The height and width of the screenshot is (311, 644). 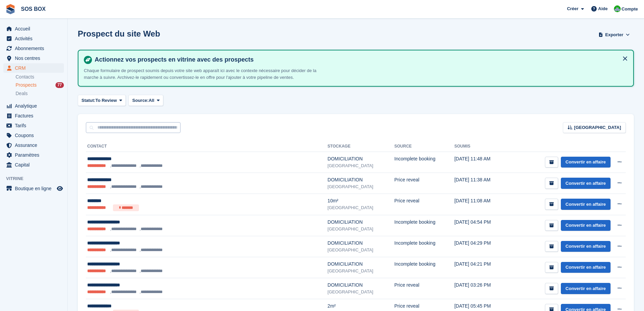 I want to click on span: Vitrine, so click(x=37, y=179).